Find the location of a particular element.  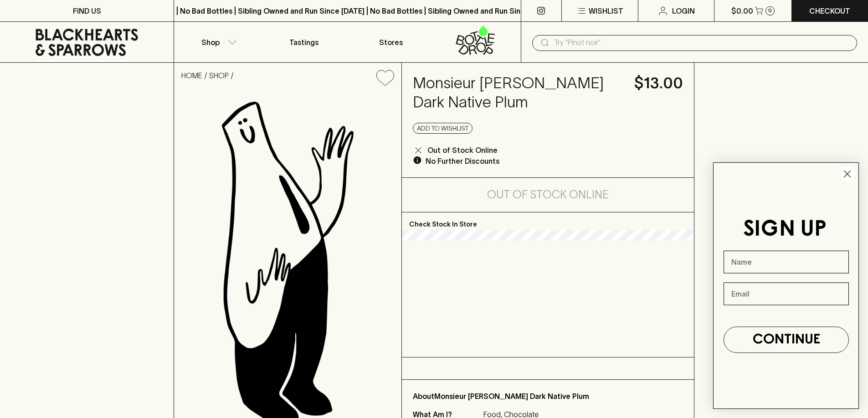

h5: Out of Stock Online is located at coordinates (548, 195).